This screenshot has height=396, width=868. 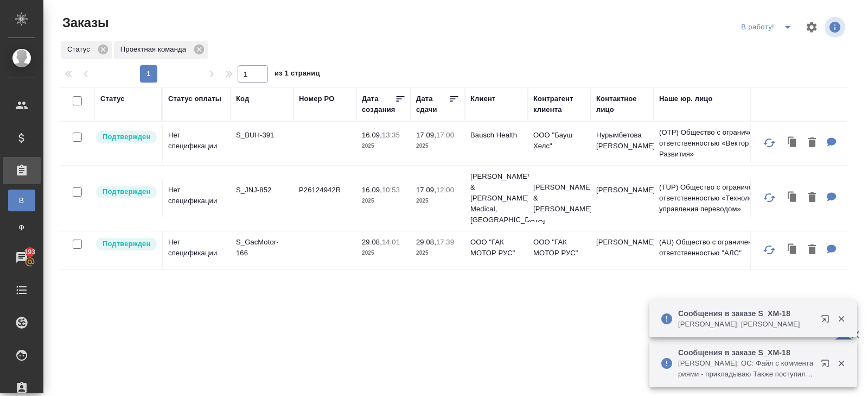 I want to click on button: Для КМ: на перевод_Эвкалипт М, so click(x=832, y=143).